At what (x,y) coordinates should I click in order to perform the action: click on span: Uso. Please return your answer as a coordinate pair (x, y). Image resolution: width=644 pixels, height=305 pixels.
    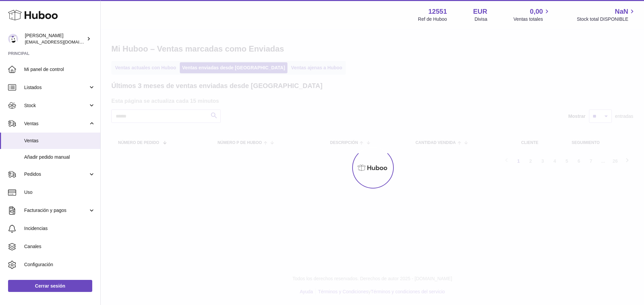
    Looking at the image, I should click on (59, 193).